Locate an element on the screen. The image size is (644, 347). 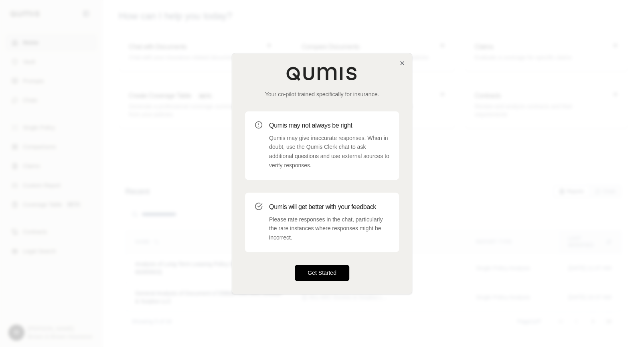
h3: Qumis may not always be right is located at coordinates (329, 126).